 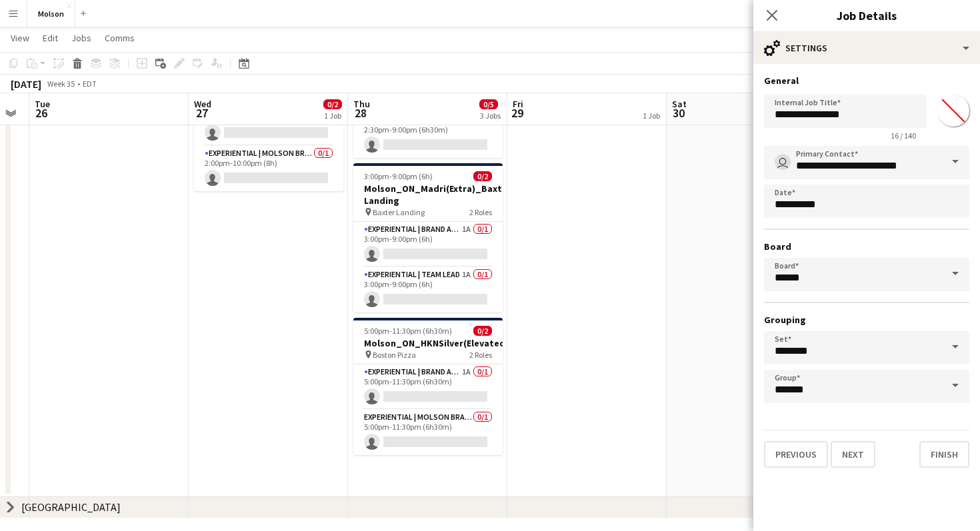 What do you see at coordinates (51, 14) in the screenshot?
I see `button: Molson` at bounding box center [51, 14].